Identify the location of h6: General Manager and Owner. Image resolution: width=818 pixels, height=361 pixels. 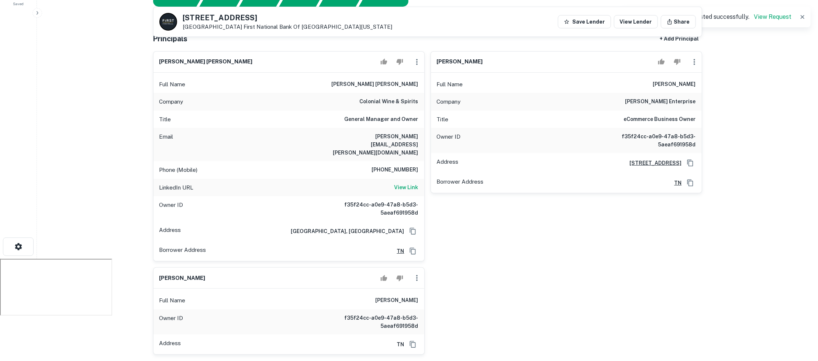
(381, 120).